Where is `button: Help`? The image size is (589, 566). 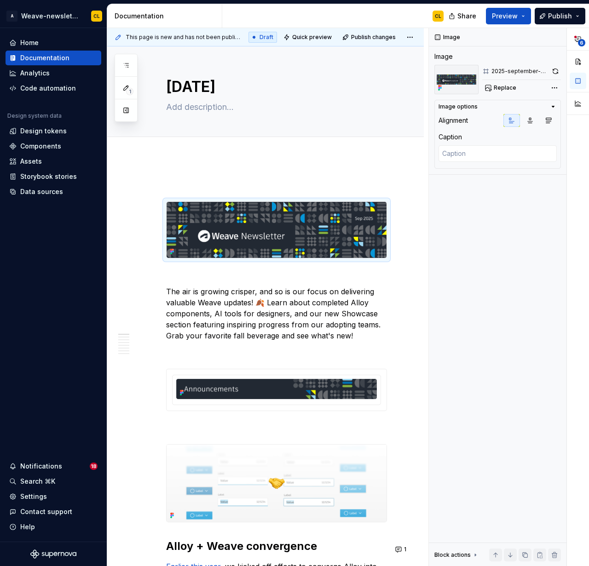
button: Help is located at coordinates (53, 527).